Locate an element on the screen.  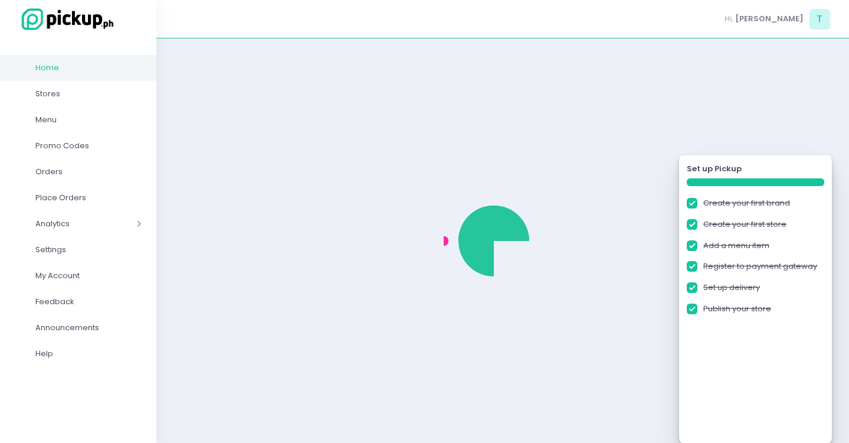
span: Feedback is located at coordinates (89, 302).